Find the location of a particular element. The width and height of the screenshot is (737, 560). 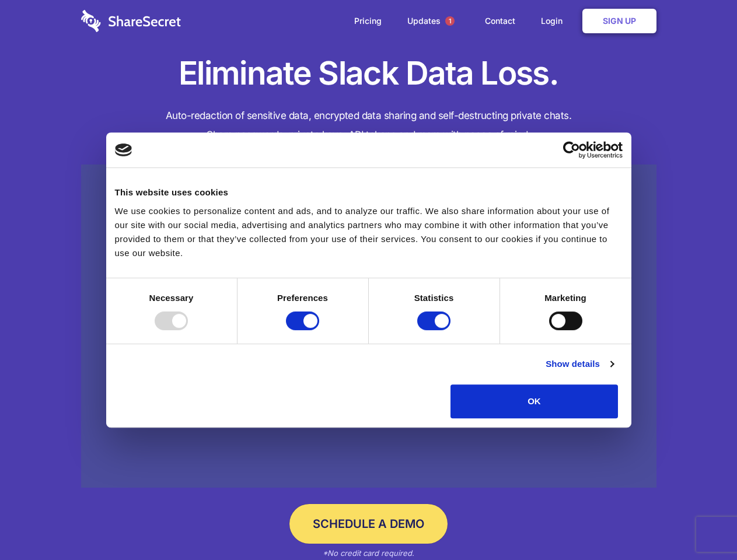

span: 1 is located at coordinates (450, 21).